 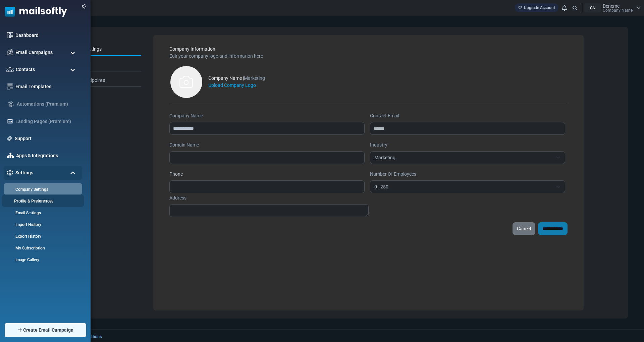 I want to click on span: Company Information, so click(x=192, y=49).